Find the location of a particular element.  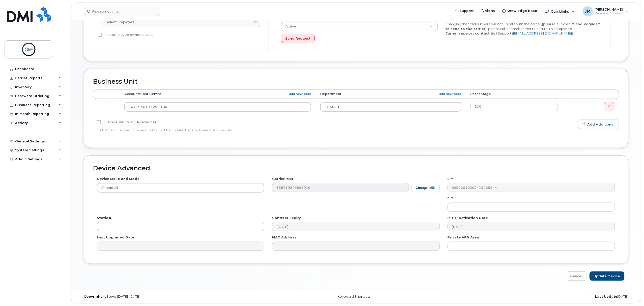

label: Device Make and Model is located at coordinates (118, 179).